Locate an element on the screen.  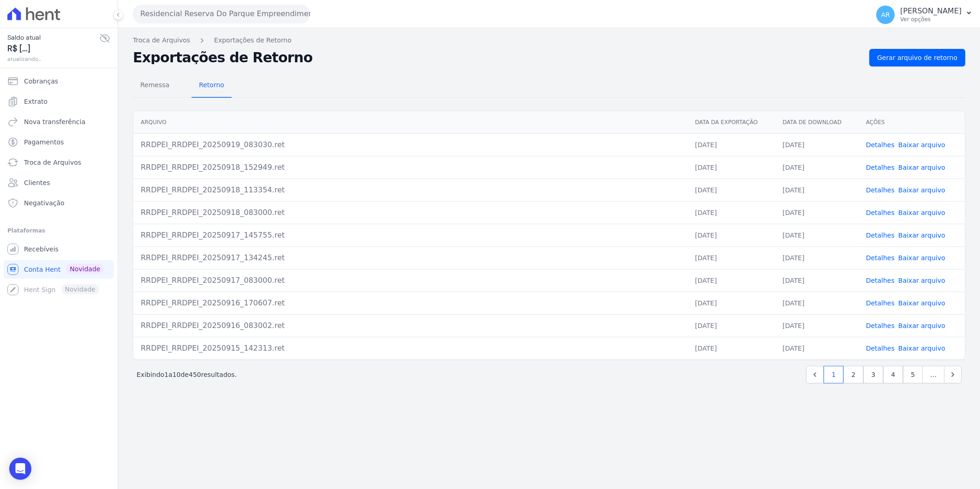
nav: Sidebar is located at coordinates (59, 186).